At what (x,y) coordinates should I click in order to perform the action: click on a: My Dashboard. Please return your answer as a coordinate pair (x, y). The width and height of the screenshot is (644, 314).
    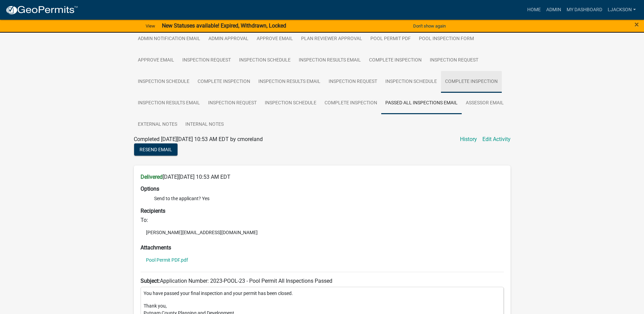
    Looking at the image, I should click on (584, 10).